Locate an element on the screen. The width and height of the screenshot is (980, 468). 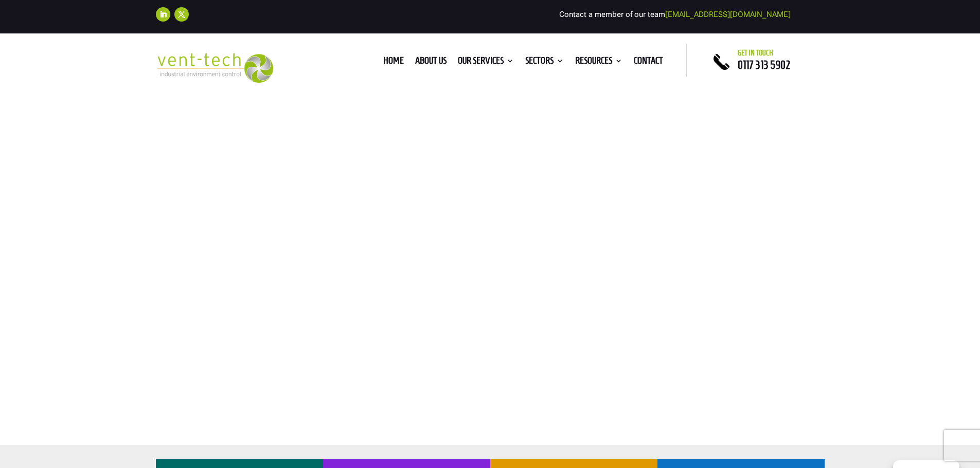
img: 2023-09-27T08_35_16.549ZVENT-TECH---Clear-background is located at coordinates (214, 68).